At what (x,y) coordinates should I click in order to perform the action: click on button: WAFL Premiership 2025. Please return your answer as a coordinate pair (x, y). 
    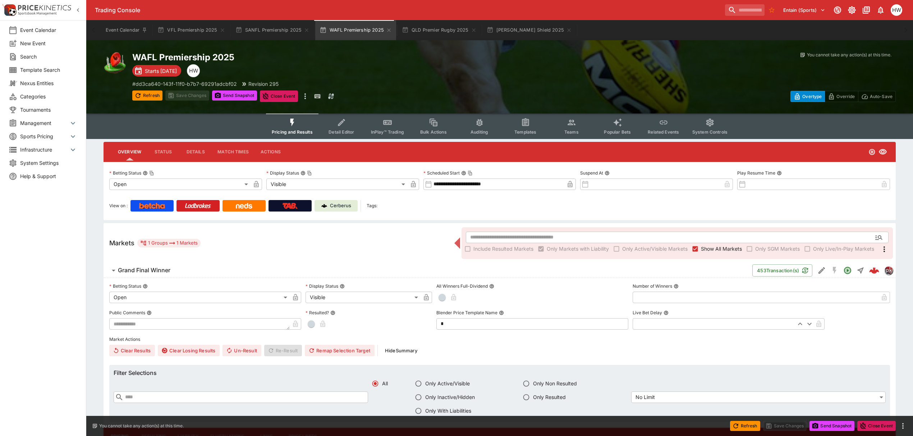
    Looking at the image, I should click on (355, 30).